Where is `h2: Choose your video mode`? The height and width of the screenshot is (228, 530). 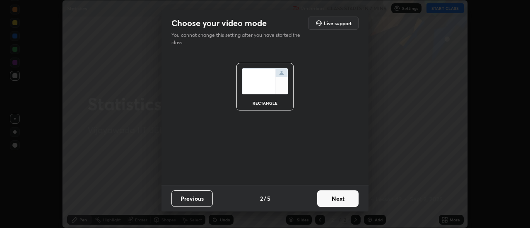
h2: Choose your video mode is located at coordinates (219, 23).